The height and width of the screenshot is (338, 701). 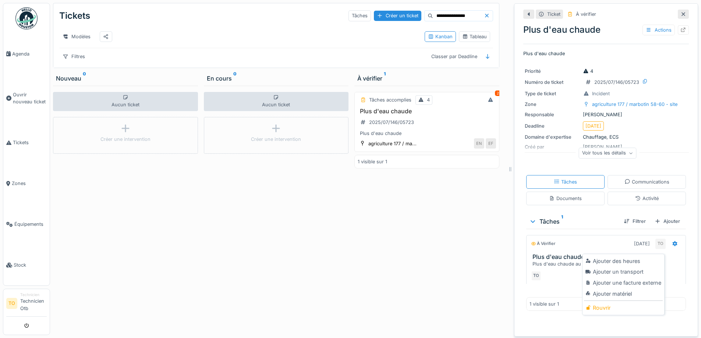 I want to click on div: Classer par Deadline, so click(x=454, y=56).